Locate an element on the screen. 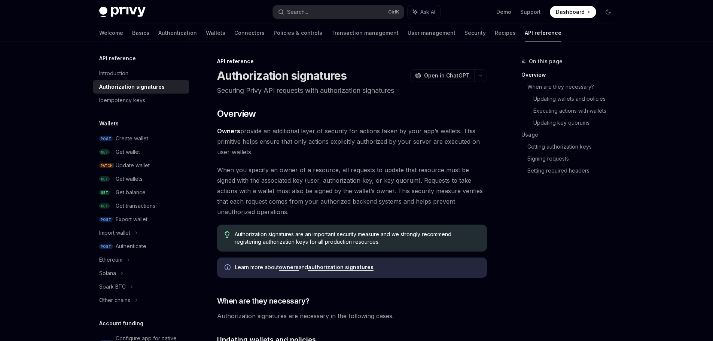 This screenshot has width=713, height=341. a: Authorization signatures is located at coordinates (141, 87).